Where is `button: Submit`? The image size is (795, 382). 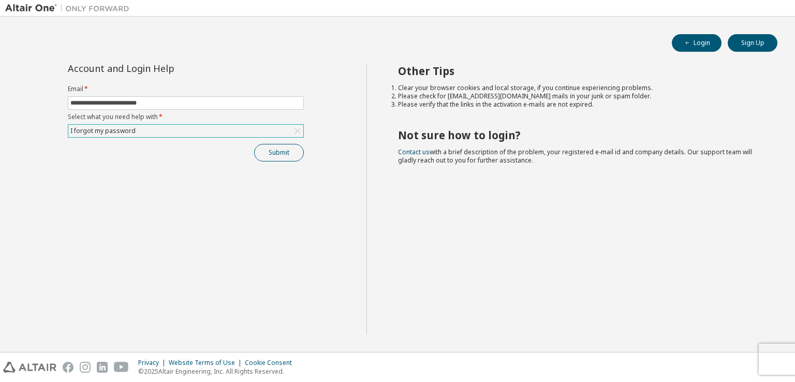 button: Submit is located at coordinates (279, 153).